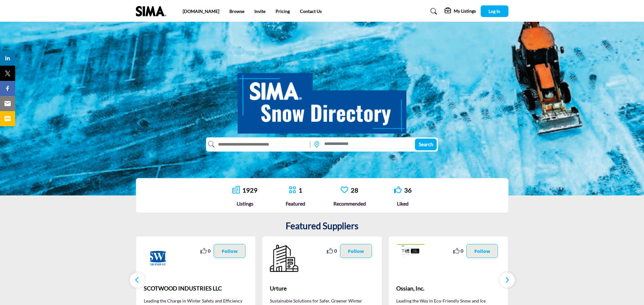 This screenshot has height=305, width=644. What do you see at coordinates (460, 12) in the screenshot?
I see `div: My Listings` at bounding box center [460, 12].